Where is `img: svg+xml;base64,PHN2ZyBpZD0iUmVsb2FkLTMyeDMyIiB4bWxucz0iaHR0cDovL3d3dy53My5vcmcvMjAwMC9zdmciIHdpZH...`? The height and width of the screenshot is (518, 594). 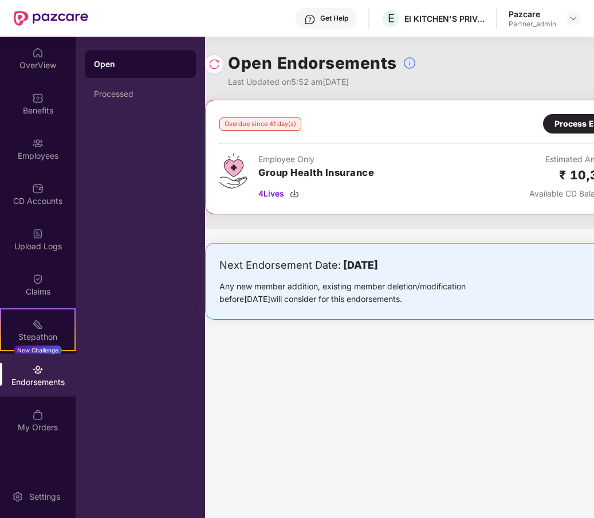
img: svg+xml;base64,PHN2ZyBpZD0iUmVsb2FkLTMyeDMyIiB4bWxucz0iaHR0cDovL3d3dy53My5vcmcvMjAwMC9zdmciIHdpZH... is located at coordinates (214, 64).